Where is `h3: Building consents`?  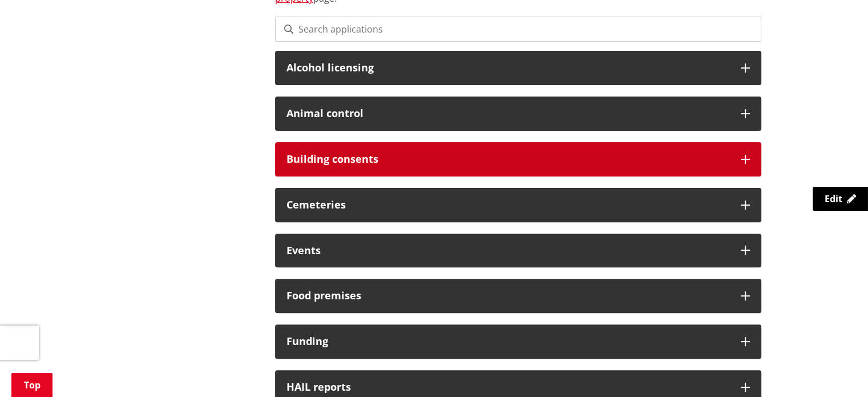 h3: Building consents is located at coordinates (508, 159).